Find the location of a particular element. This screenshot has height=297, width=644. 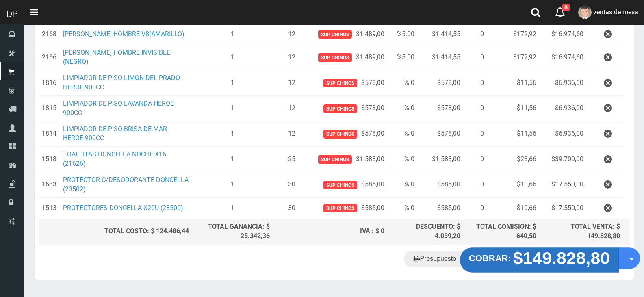

td: 1633 is located at coordinates (49, 184).